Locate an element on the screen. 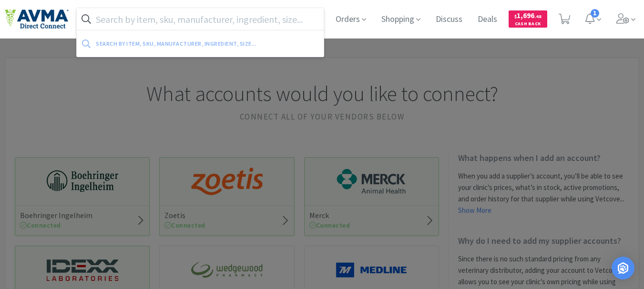 The image size is (644, 289). div: Open Intercom Messenger is located at coordinates (623, 268).